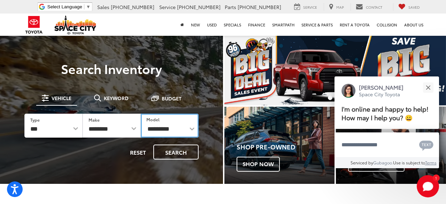 The height and width of the screenshot is (204, 446). What do you see at coordinates (335, 70) in the screenshot?
I see `div: carousel slide number 1 of 2` at bounding box center [335, 70].